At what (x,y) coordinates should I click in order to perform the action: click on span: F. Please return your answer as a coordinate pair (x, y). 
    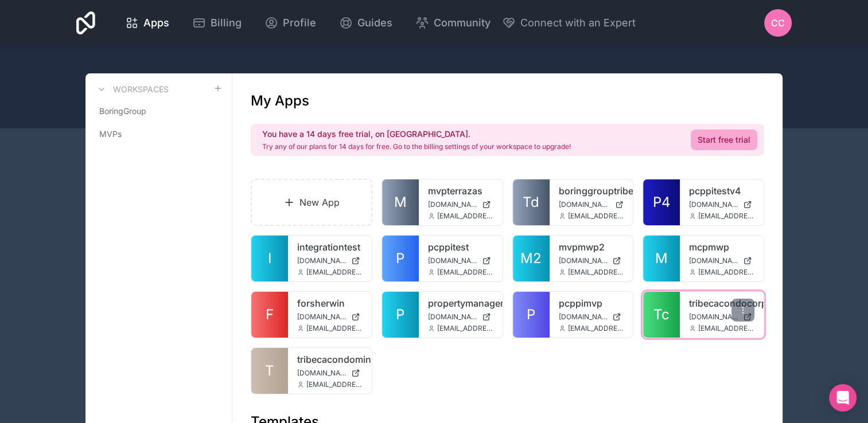
    Looking at the image, I should click on (270, 315).